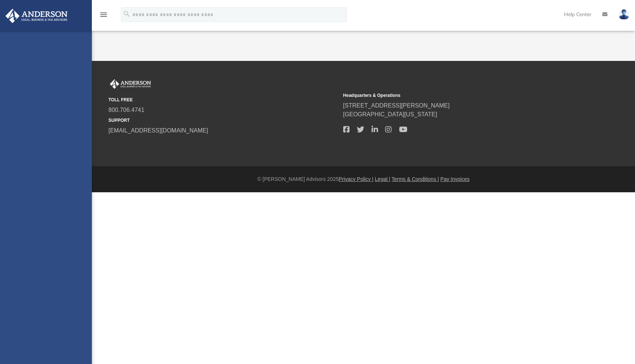  I want to click on i: search, so click(127, 14).